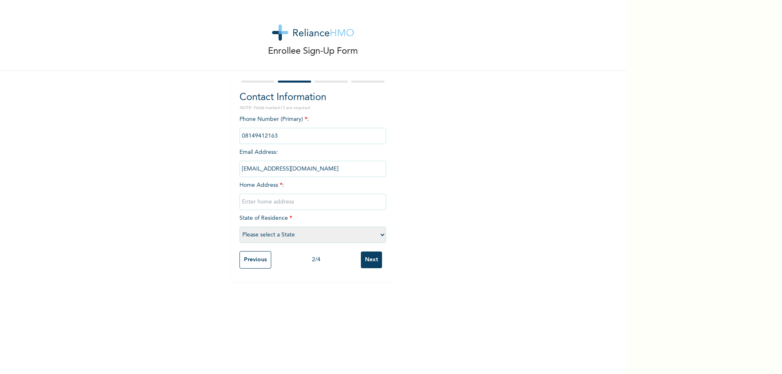  What do you see at coordinates (313, 202) in the screenshot?
I see `input: Enter home address` at bounding box center [313, 202].